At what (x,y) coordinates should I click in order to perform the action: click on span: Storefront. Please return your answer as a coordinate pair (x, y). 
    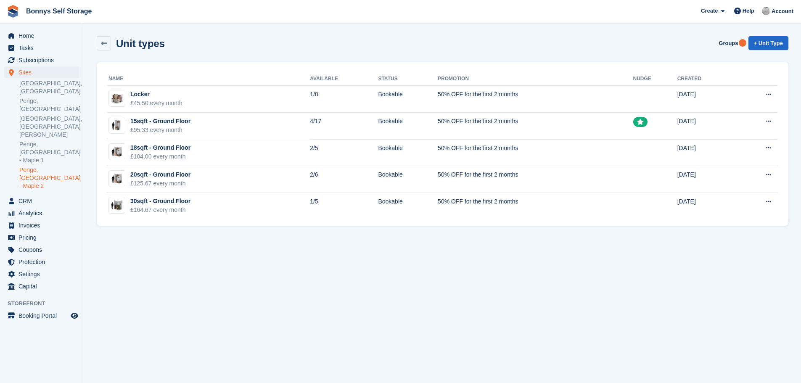
    Looking at the image, I should click on (45, 304).